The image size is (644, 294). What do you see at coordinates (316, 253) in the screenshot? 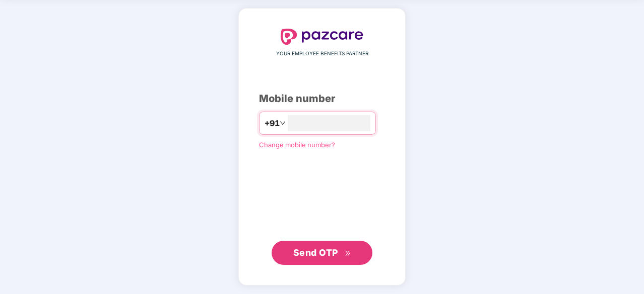
I see `span: Send OTP` at bounding box center [316, 253].